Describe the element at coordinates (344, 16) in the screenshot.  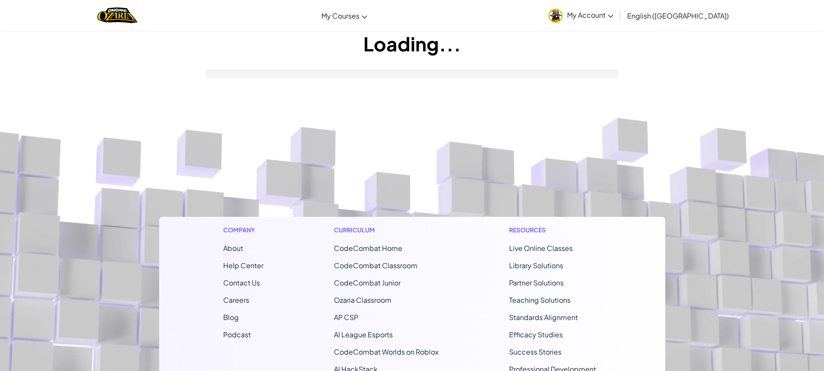
I see `a: My Courses` at that location.